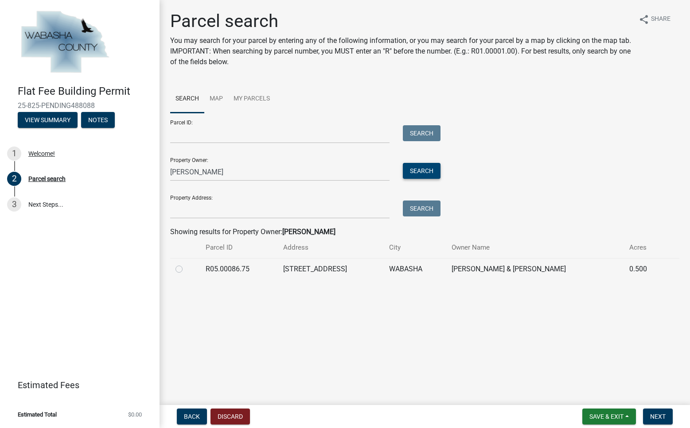  Describe the element at coordinates (644, 248) in the screenshot. I see `th: Acres` at that location.